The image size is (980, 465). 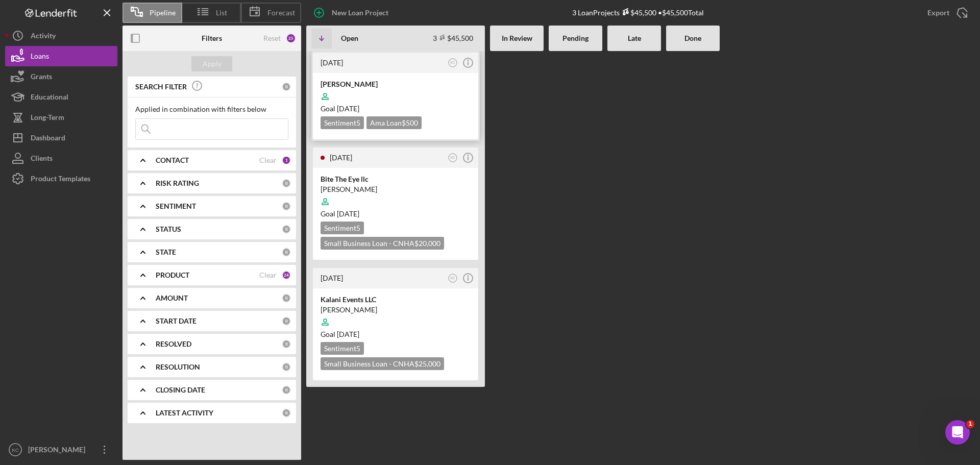 What do you see at coordinates (177, 183) in the screenshot?
I see `b: RISK RATING` at bounding box center [177, 183].